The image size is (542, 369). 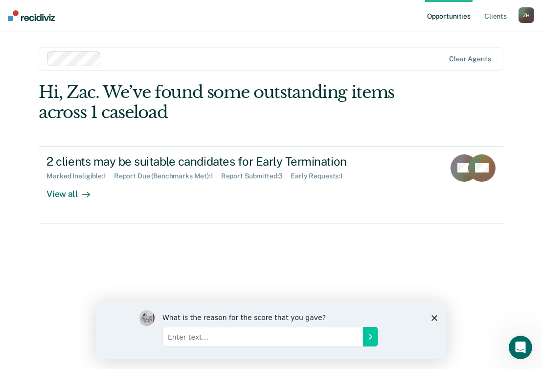 What do you see at coordinates (224, 102) in the screenshot?
I see `div: Hi, Zac. We’ve found some outstanding items across 1 caseload` at bounding box center [224, 102].